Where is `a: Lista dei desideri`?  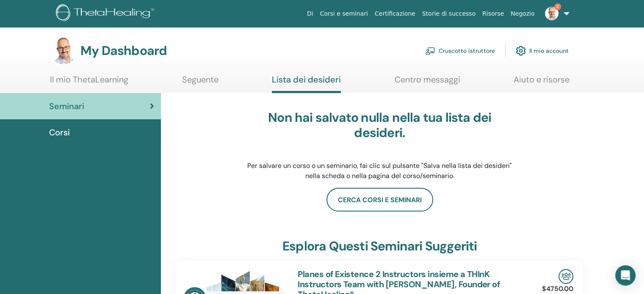
a: Lista dei desideri is located at coordinates (306, 84).